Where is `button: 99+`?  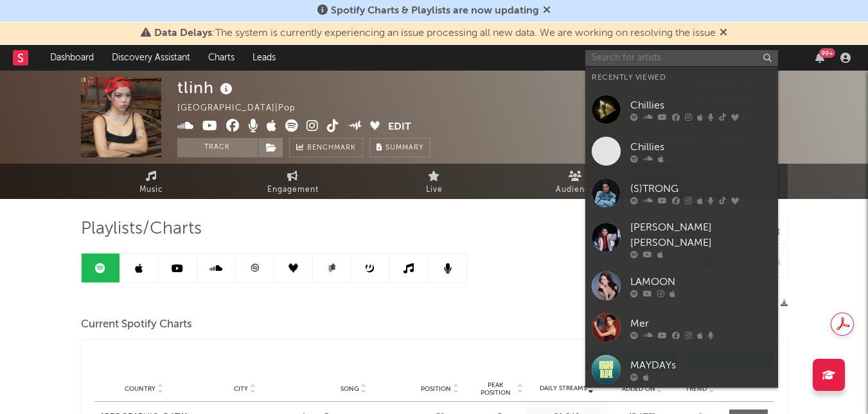
button: 99+ is located at coordinates (820, 58).